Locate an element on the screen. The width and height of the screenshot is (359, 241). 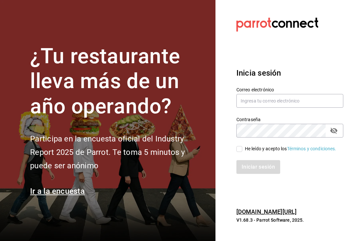
button: passwordField is located at coordinates (334, 131).